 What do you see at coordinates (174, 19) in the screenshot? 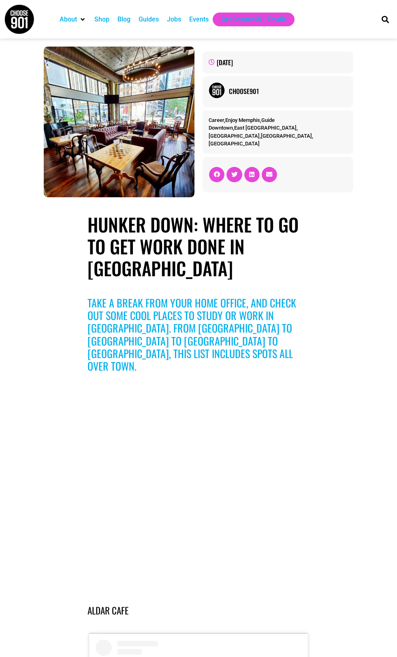
I see `a: Jobs` at bounding box center [174, 19].